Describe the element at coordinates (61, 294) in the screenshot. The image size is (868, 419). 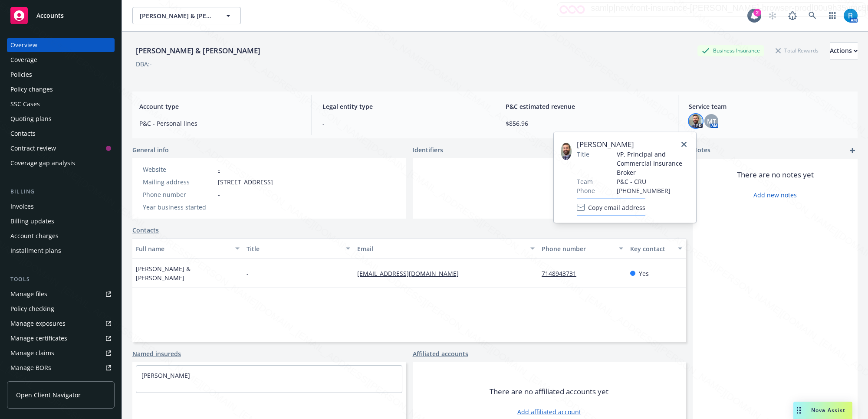
I see `a: Manage files` at that location.